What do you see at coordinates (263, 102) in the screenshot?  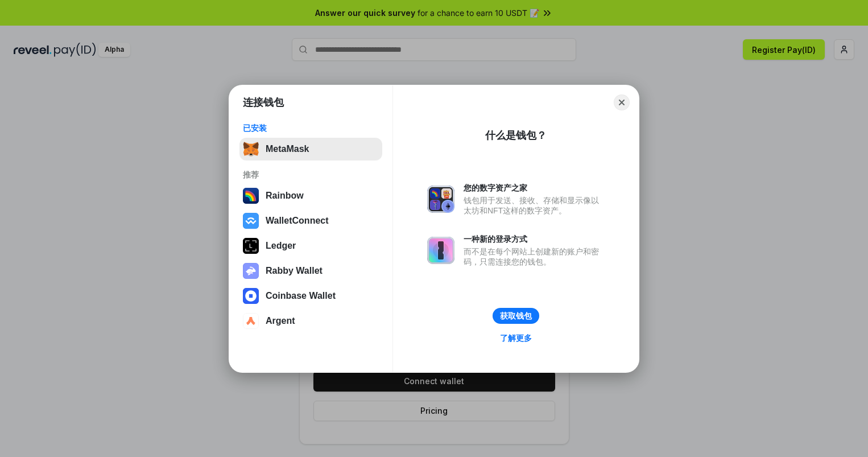 I see `h1: 连接钱包` at bounding box center [263, 102].